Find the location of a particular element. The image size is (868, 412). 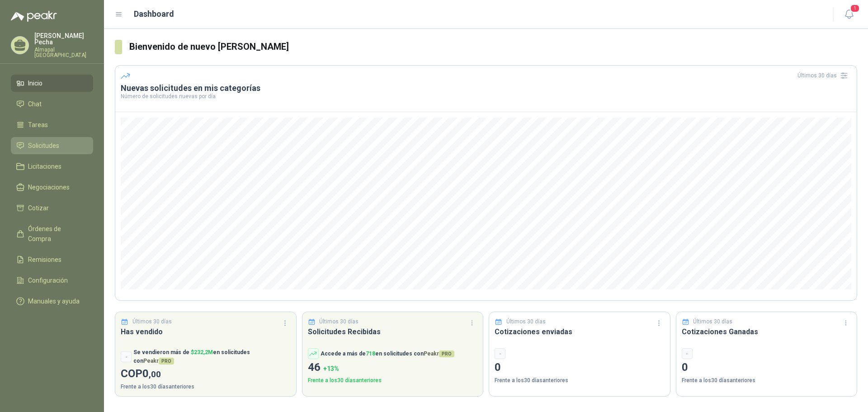

p: 46 is located at coordinates (392, 367).